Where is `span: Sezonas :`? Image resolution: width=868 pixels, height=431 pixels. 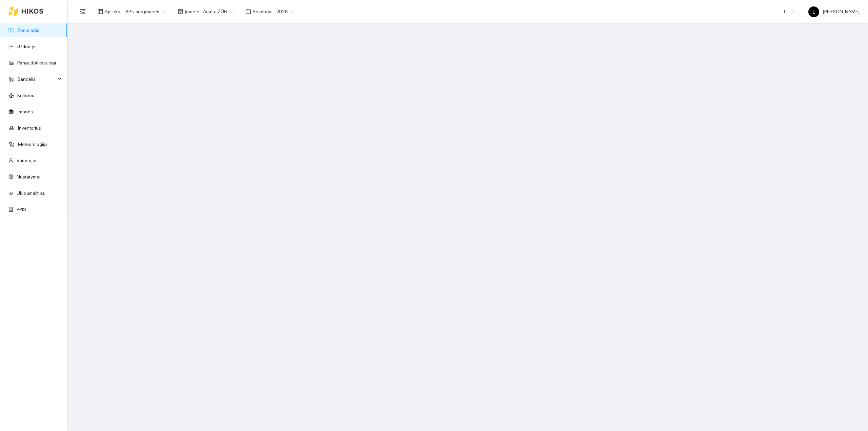 span: Sezonas : is located at coordinates (263, 11).